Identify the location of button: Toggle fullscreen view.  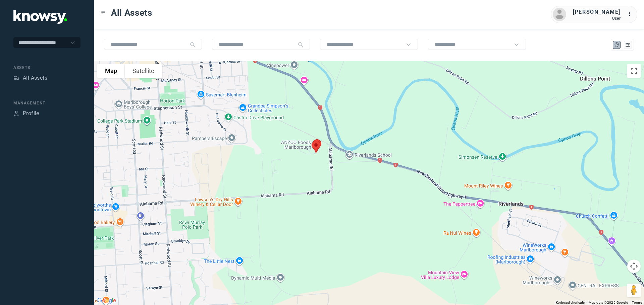
(634, 71).